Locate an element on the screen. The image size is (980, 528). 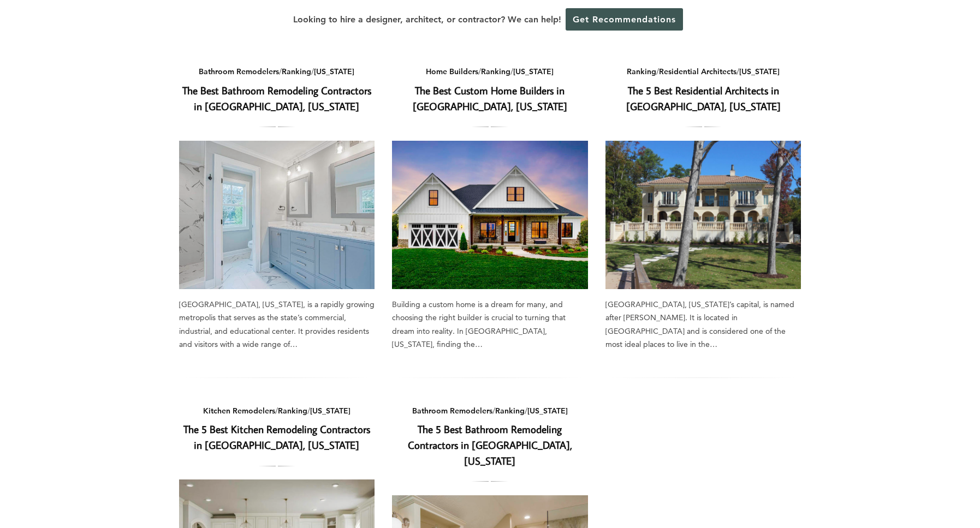
a: Kitchen Remodelers is located at coordinates (239, 411).